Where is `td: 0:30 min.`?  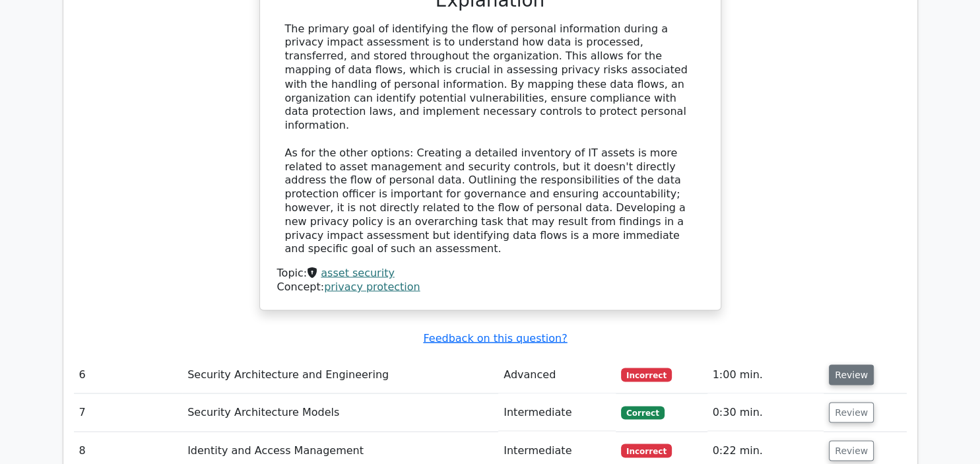 td: 0:30 min. is located at coordinates (765, 412).